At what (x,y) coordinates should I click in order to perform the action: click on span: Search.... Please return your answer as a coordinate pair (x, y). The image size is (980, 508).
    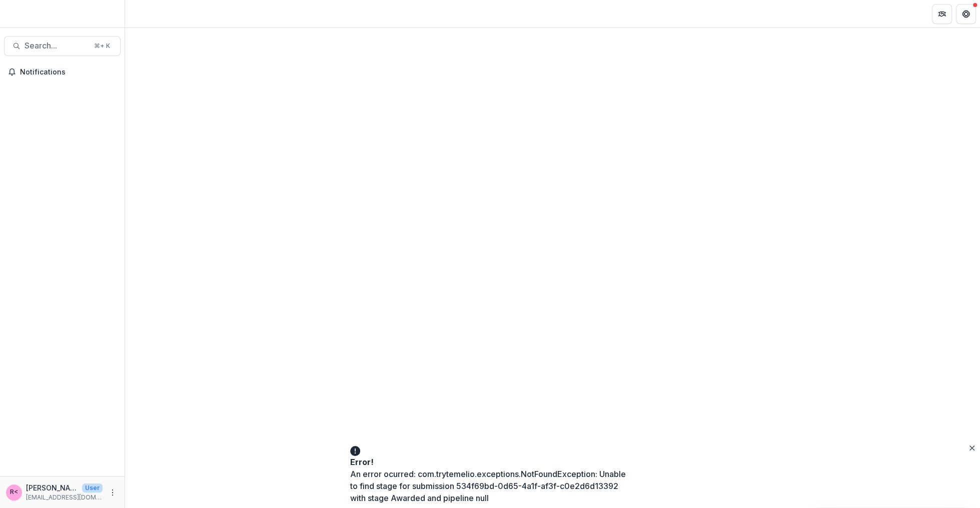
    Looking at the image, I should click on (56, 46).